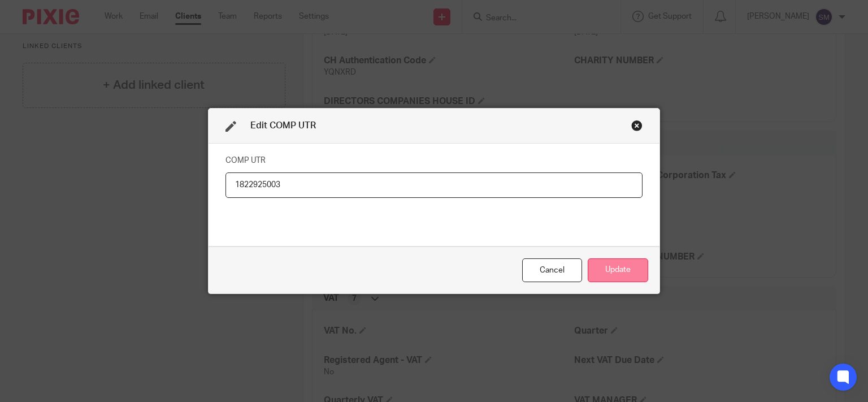 This screenshot has height=402, width=868. I want to click on input: COMP UTR, so click(434, 185).